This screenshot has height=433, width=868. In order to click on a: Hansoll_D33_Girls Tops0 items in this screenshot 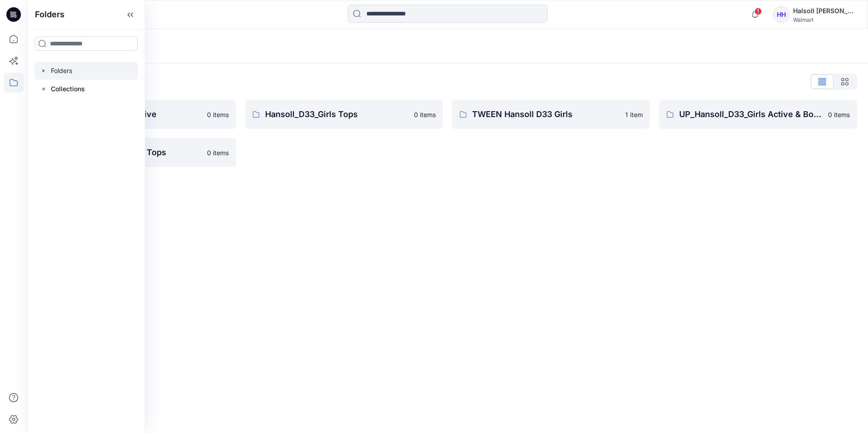, I will do `click(344, 114)`.